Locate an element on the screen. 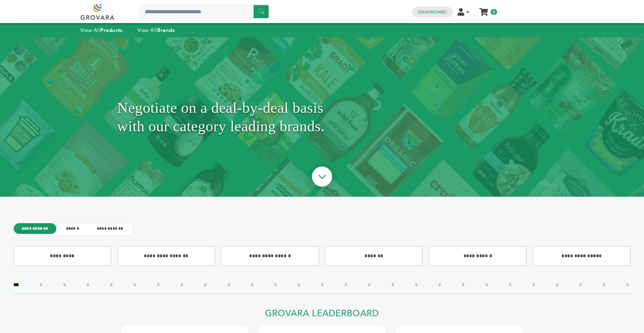  strong: Products is located at coordinates (111, 30).